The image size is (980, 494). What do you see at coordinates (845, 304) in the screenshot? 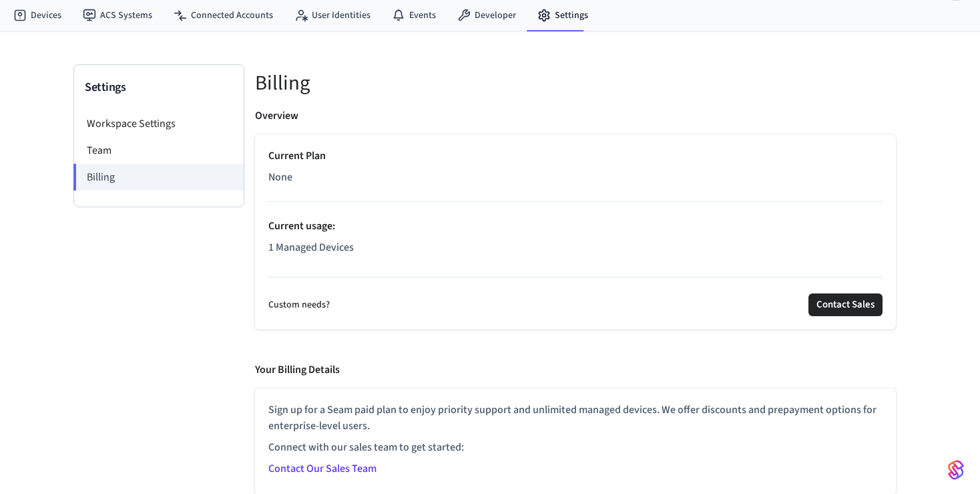
I see `button: Contact Sales` at bounding box center [845, 304].